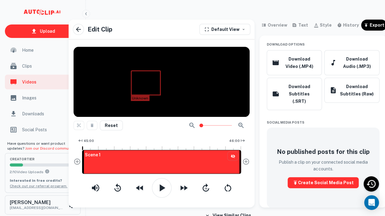 This screenshot has height=216, width=385. I want to click on div: Clips, so click(43, 66).